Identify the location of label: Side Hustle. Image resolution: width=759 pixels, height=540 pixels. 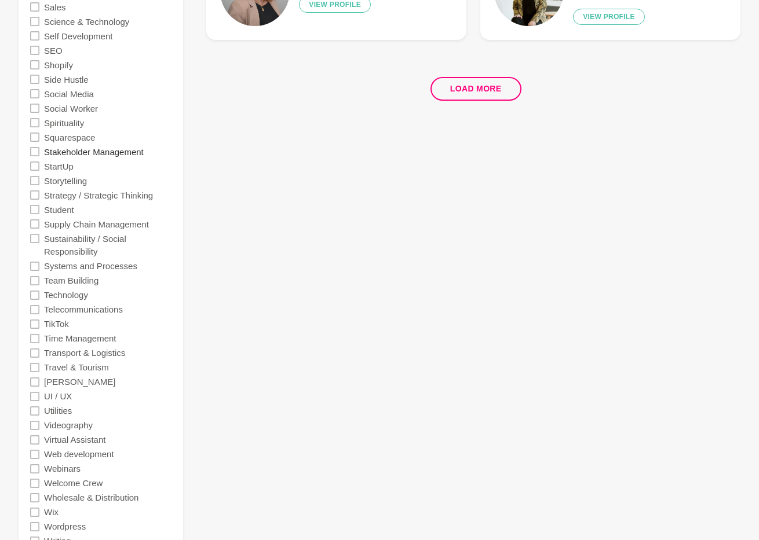
(66, 79).